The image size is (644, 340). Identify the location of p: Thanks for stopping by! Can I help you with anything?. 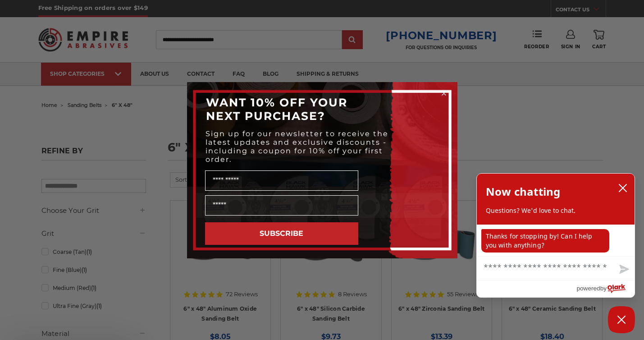
(546, 241).